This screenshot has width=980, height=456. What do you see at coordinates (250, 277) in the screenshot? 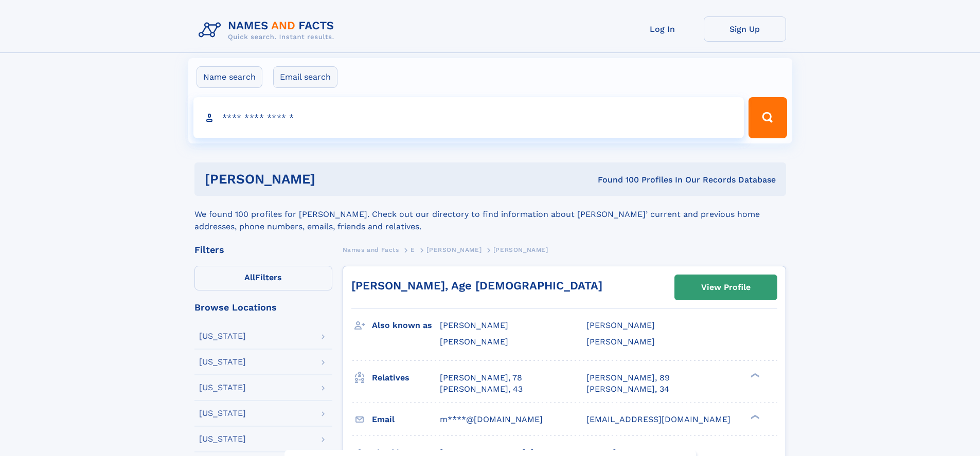
I see `span: All` at bounding box center [250, 277].